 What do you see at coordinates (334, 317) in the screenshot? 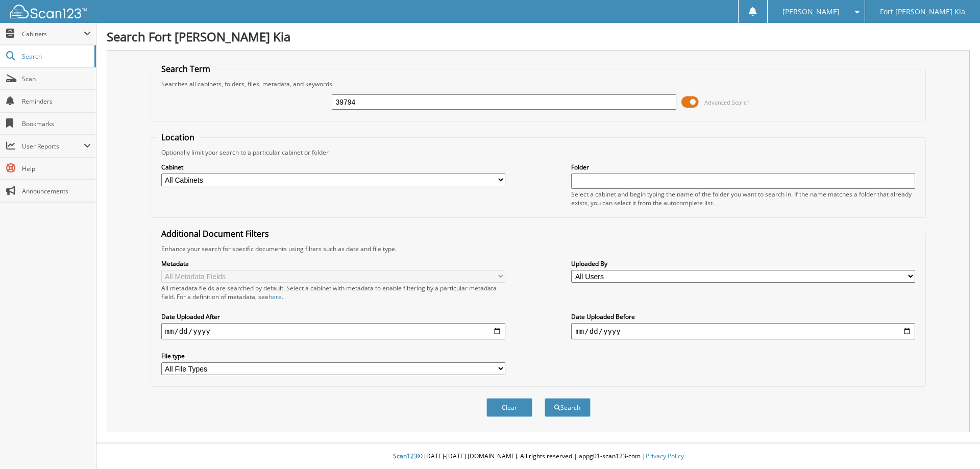
I see `label: Date Uploaded After` at bounding box center [334, 317].